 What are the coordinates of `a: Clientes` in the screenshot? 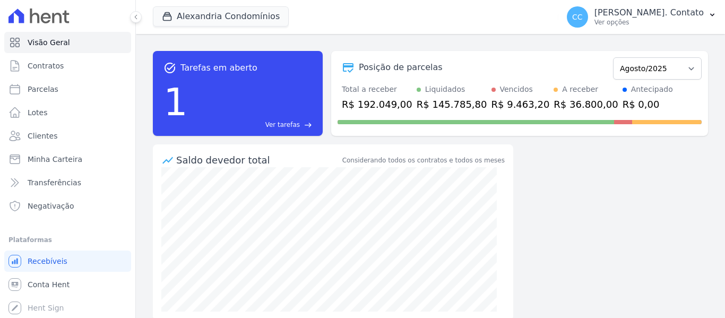 It's located at (67, 136).